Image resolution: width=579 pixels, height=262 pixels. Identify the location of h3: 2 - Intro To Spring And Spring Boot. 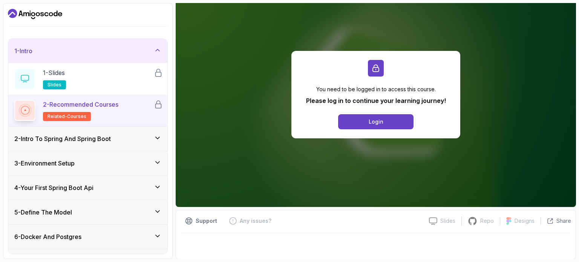
(63, 139).